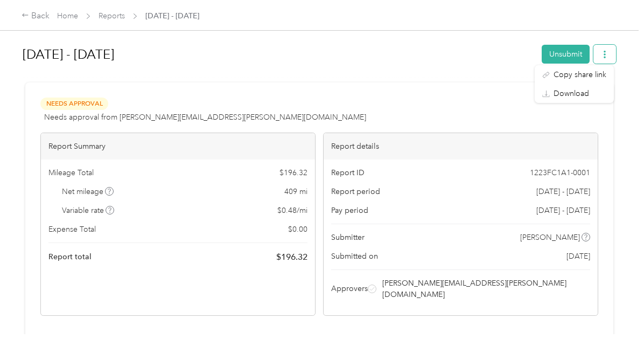 This screenshot has width=644, height=353. What do you see at coordinates (293, 210) in the screenshot?
I see `span: $ 0.48 / mi` at bounding box center [293, 210].